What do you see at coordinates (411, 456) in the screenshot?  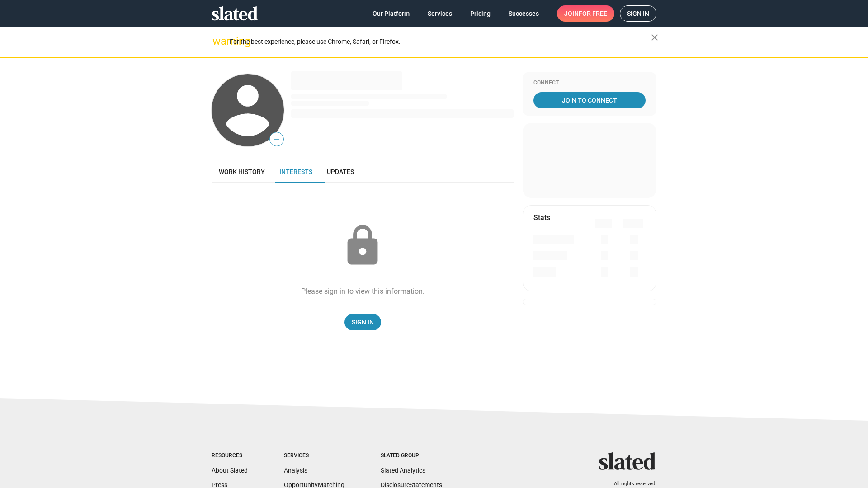 I see `div: Slated Group` at bounding box center [411, 456].